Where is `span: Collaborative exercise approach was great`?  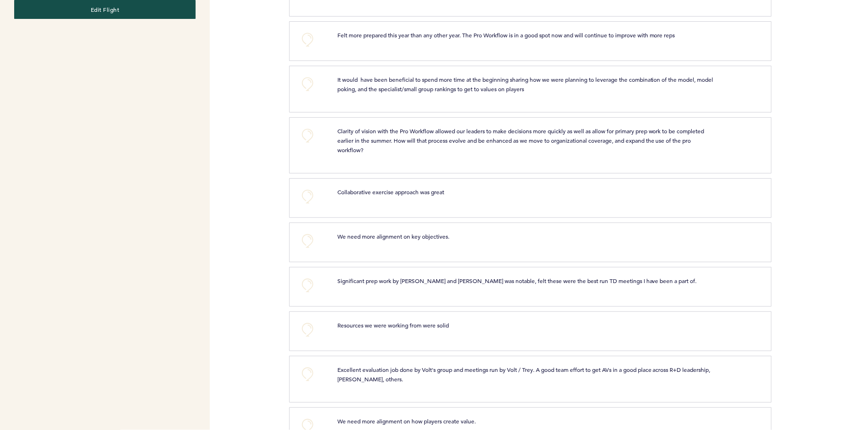 span: Collaborative exercise approach was great is located at coordinates (391, 192).